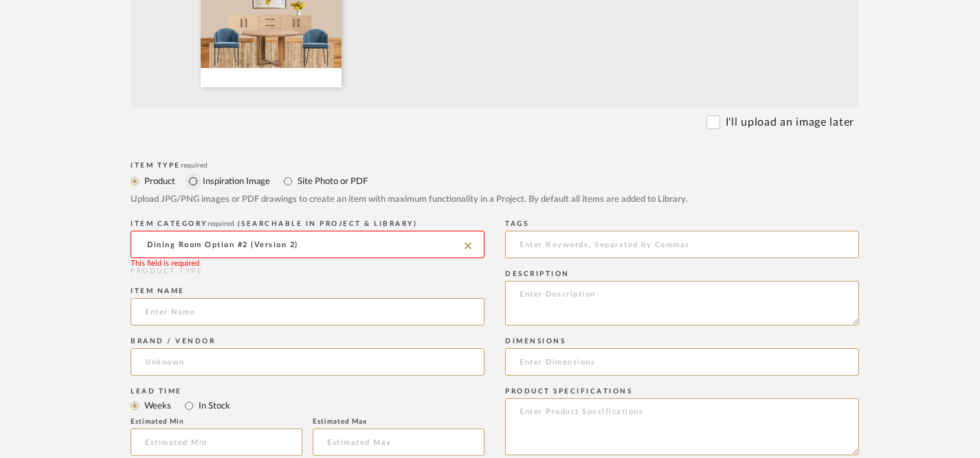 This screenshot has height=458, width=980. Describe the element at coordinates (327, 224) in the screenshot. I see `span: (Searchable in Project & Library)` at that location.